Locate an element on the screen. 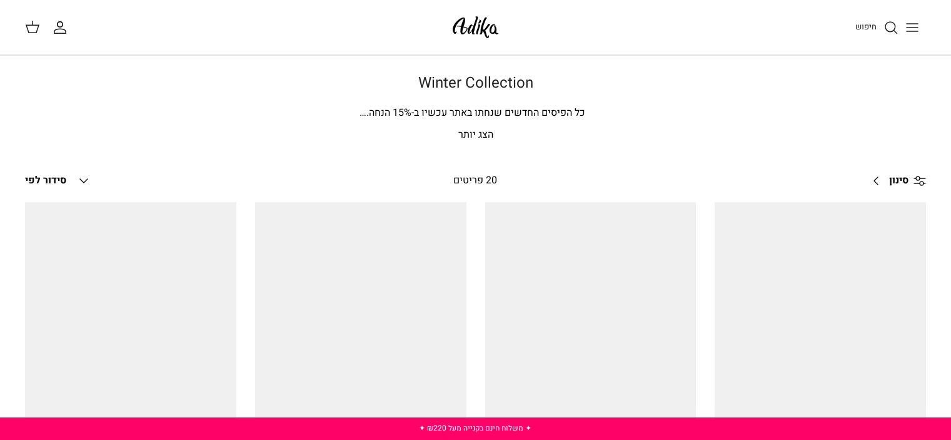 This screenshot has height=440, width=951. h1: Winter Collection is located at coordinates (476, 83).